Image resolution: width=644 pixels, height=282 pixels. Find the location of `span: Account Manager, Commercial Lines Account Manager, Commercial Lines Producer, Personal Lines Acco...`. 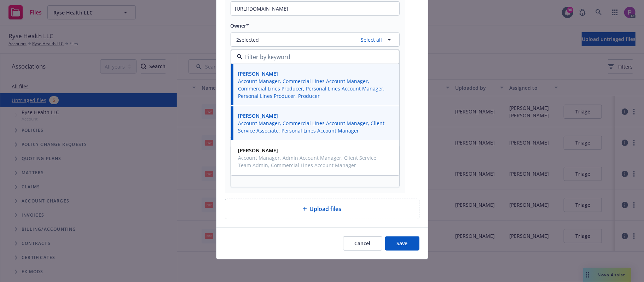

span: Account Manager, Commercial Lines Account Manager, Commercial Lines Producer, Personal Lines Acco... is located at coordinates (315, 88).